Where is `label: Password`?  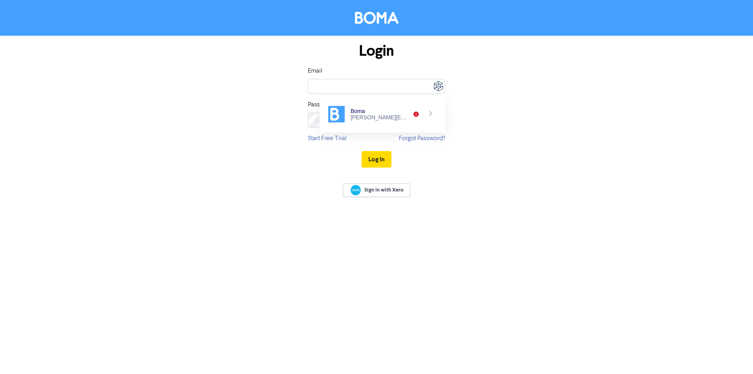 label: Password is located at coordinates (321, 105).